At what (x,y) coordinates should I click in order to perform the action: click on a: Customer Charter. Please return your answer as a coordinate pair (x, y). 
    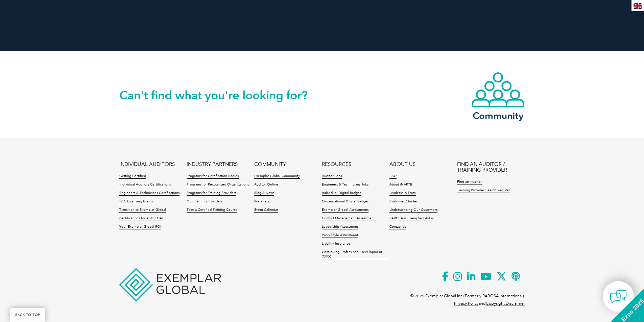
    Looking at the image, I should click on (403, 202).